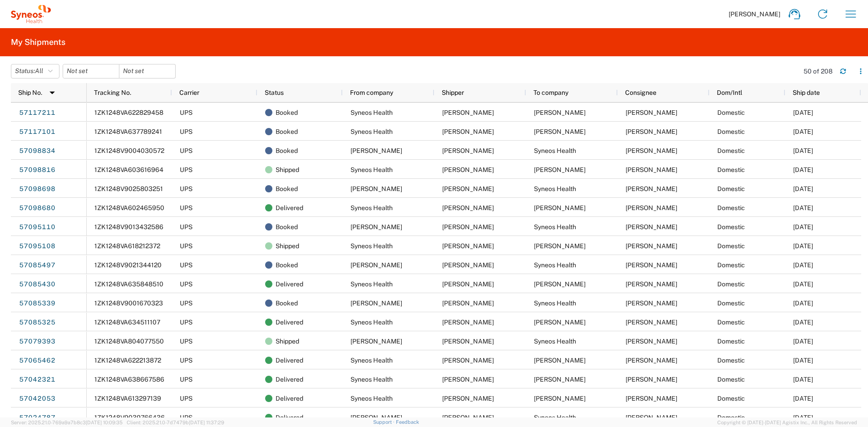 The height and width of the screenshot is (427, 868). Describe the element at coordinates (551, 93) in the screenshot. I see `span: To company` at that location.